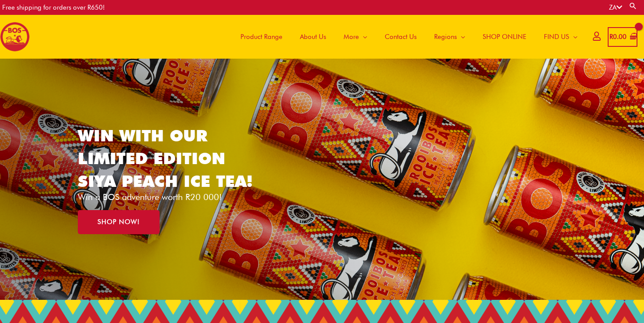 The height and width of the screenshot is (323, 644). I want to click on a: Product Range, so click(261, 37).